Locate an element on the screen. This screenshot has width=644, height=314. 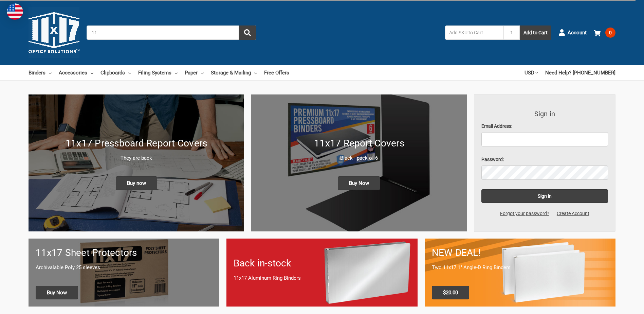
span: Buy now is located at coordinates (136, 183).